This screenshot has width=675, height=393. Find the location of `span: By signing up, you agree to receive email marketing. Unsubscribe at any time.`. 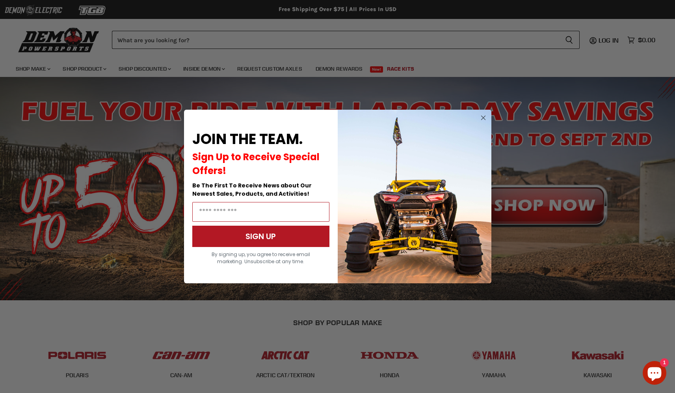

span: By signing up, you agree to receive email marketing. Unsubscribe at any time. is located at coordinates (261, 257).